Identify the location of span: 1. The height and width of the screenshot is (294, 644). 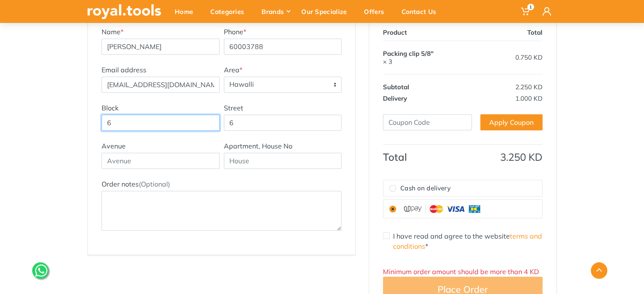
(531, 6).